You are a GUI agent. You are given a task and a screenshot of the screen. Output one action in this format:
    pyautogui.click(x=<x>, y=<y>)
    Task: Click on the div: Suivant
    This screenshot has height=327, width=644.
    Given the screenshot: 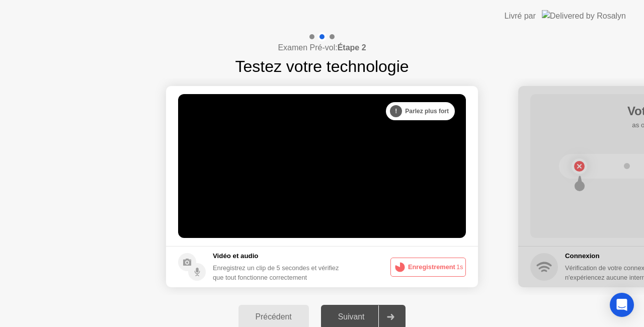 What is the action you would take?
    pyautogui.click(x=351, y=317)
    